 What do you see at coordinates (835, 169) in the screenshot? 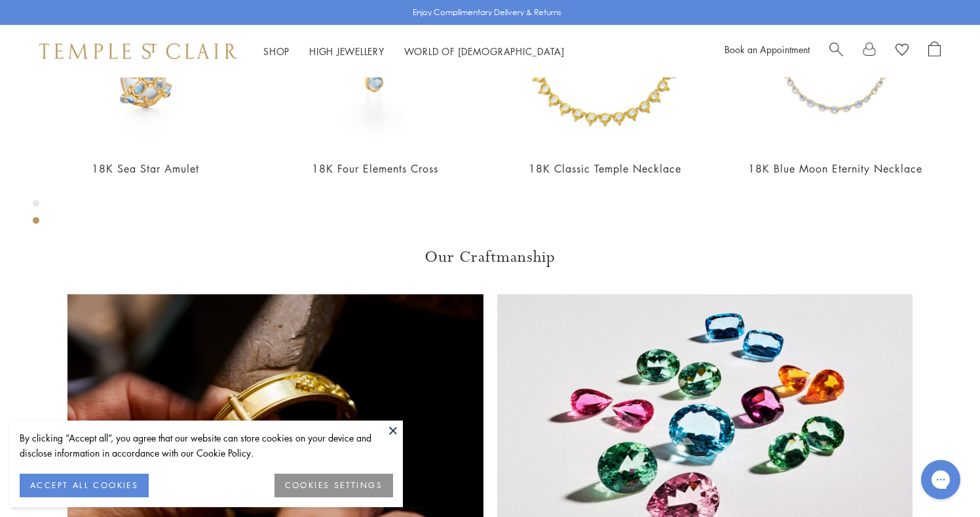
I see `a: 18K Blue Moon Eternity Necklace` at bounding box center [835, 169].